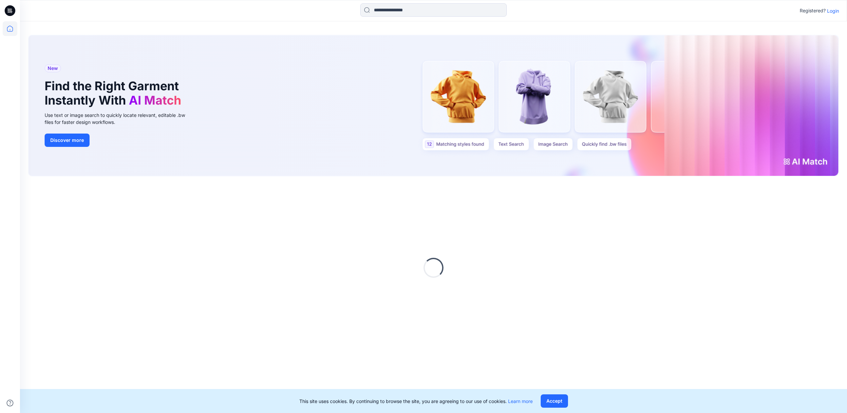 The width and height of the screenshot is (847, 413). What do you see at coordinates (520, 401) in the screenshot?
I see `a: Learn more` at bounding box center [520, 401].